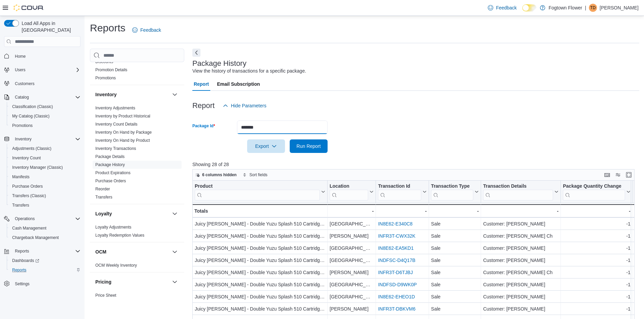 This screenshot has width=644, height=319. I want to click on a: Classification (Classic), so click(32, 107).